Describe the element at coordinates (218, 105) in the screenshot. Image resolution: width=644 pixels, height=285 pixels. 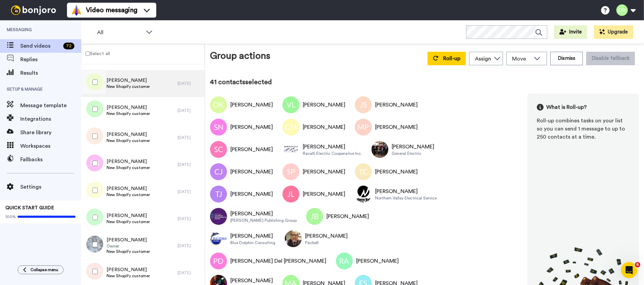
I see `img: Image of Olexandr Klymenko` at that location.